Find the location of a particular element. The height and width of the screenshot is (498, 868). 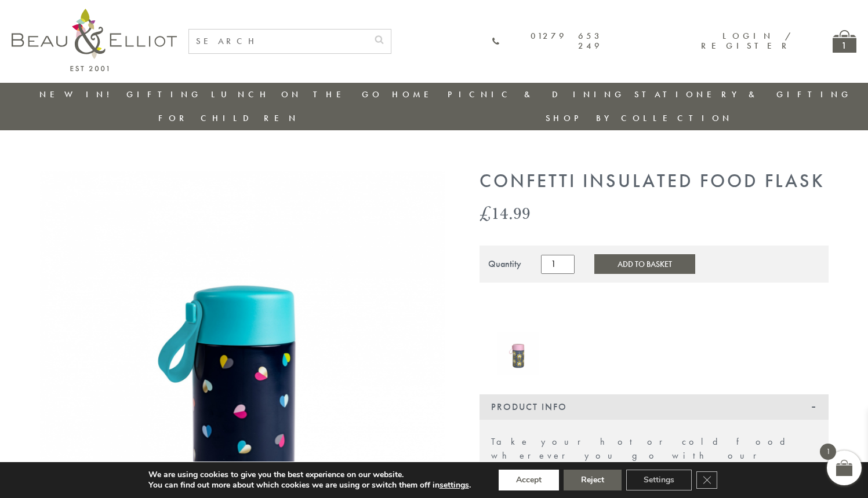

a: Home is located at coordinates (415, 94).